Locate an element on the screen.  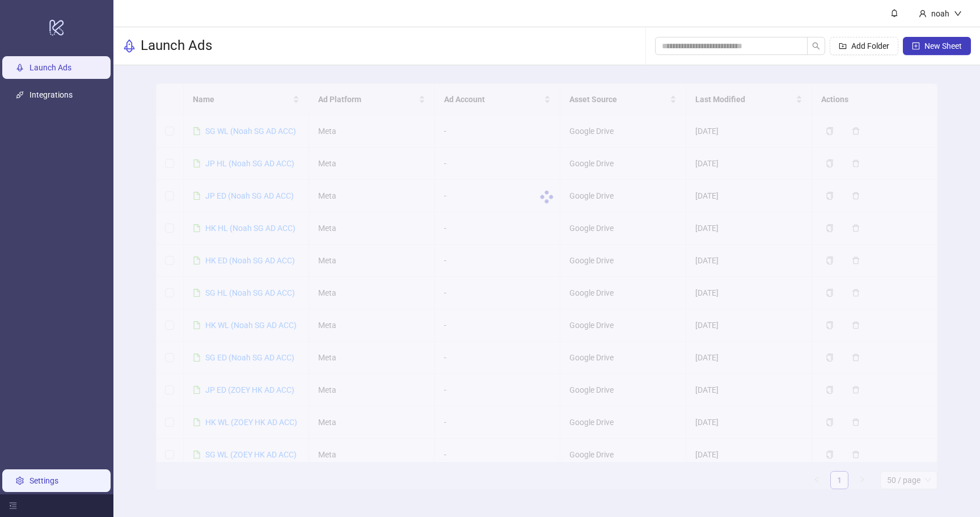
span: menu-fold is located at coordinates (13, 506).